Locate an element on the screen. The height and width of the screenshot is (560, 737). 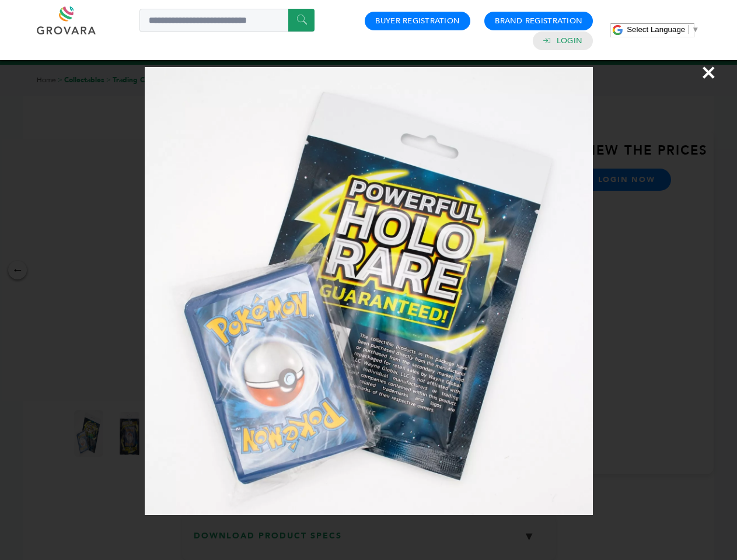
a: Select Language​ is located at coordinates (663, 29).